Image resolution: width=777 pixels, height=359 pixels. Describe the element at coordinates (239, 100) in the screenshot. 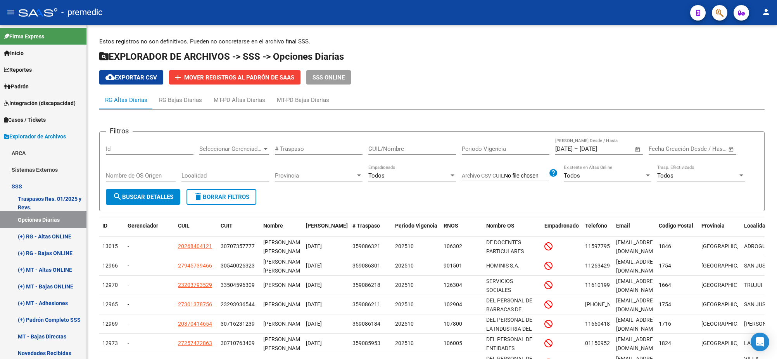

I see `div: MT-PD Altas Diarias` at that location.